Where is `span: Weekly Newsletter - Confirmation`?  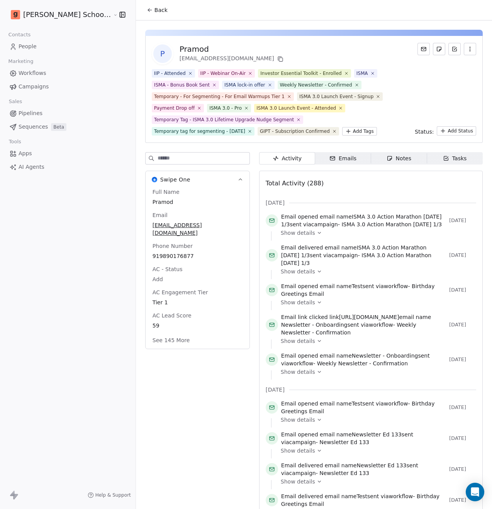 span: Weekly Newsletter - Confirmation is located at coordinates (363, 364).